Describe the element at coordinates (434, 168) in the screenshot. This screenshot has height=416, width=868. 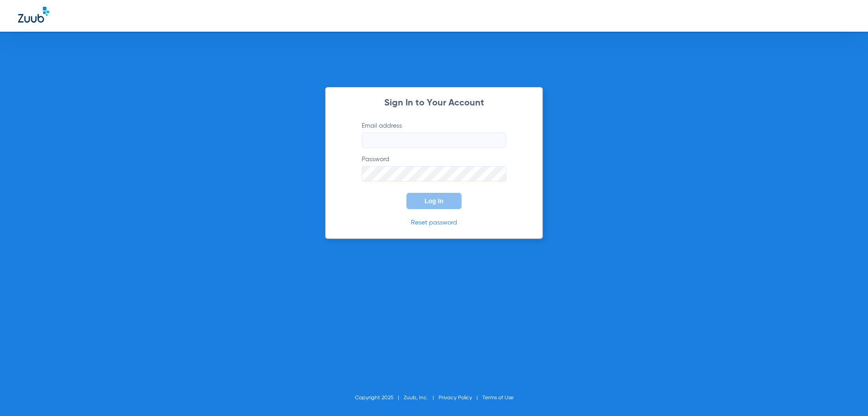
I see `label: Password` at that location.